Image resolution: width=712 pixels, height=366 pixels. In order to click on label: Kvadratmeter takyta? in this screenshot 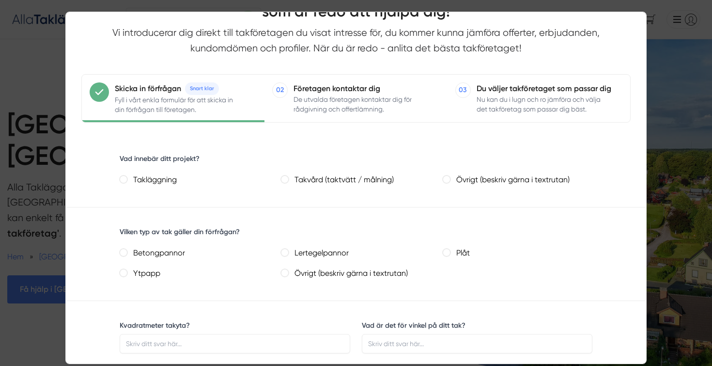, I will do `click(155, 325)`.